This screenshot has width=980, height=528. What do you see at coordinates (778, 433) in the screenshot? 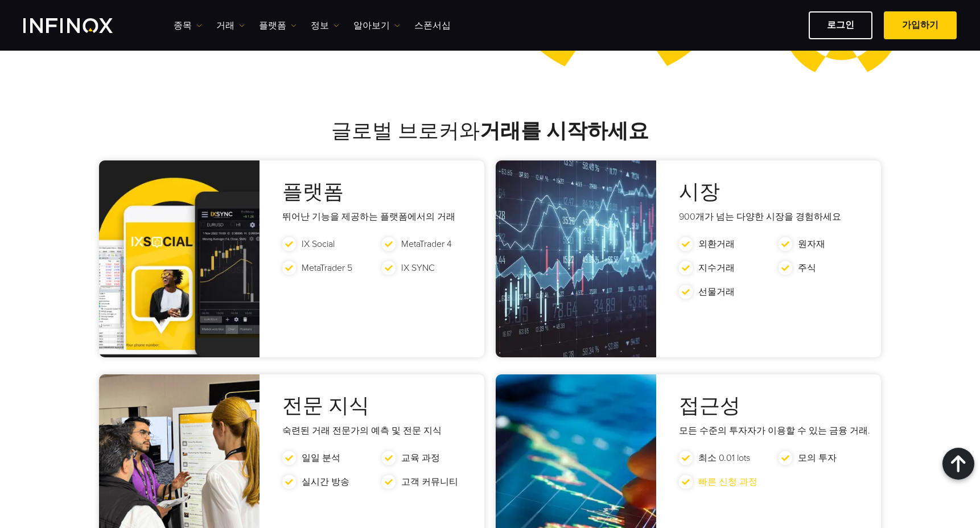
I see `p: 모든 수준의 투자자가 이용할 수 있는 금융 거래.` at bounding box center [778, 433].